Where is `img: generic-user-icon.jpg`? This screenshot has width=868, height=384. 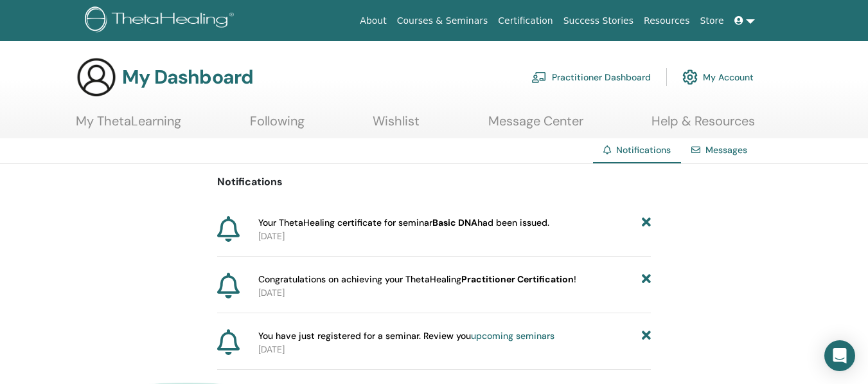 img: generic-user-icon.jpg is located at coordinates (97, 77).